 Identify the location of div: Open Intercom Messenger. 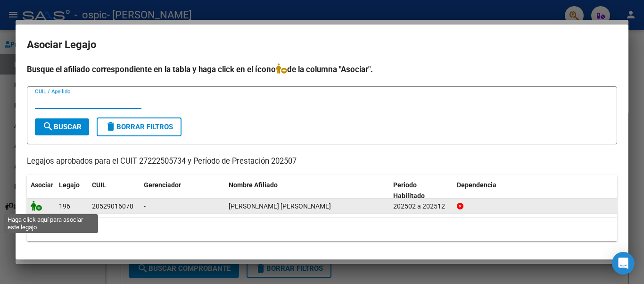
(623, 262).